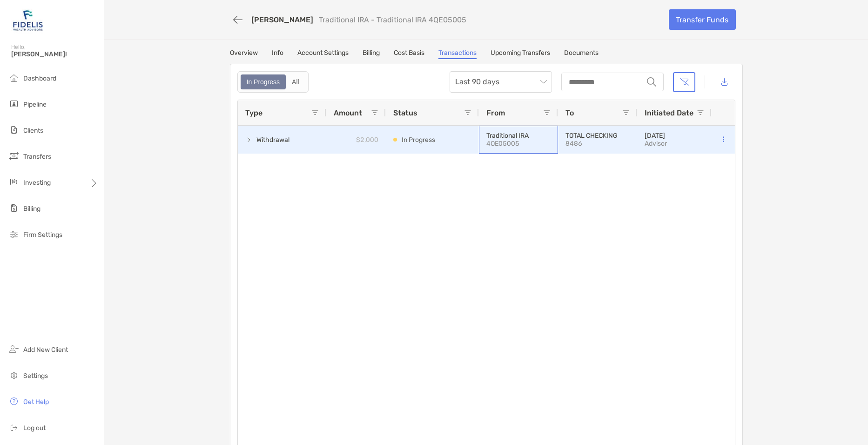 The height and width of the screenshot is (445, 868). I want to click on img: dashboard icon, so click(14, 77).